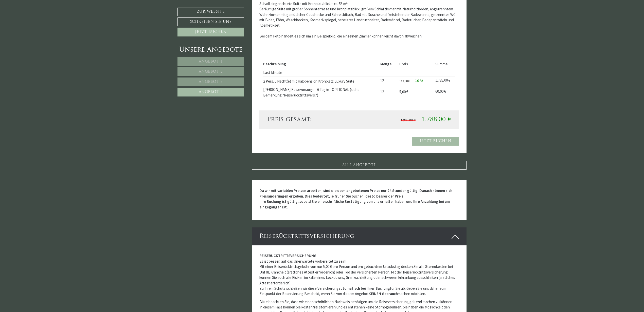  I want to click on a: Zur Website, so click(211, 12).